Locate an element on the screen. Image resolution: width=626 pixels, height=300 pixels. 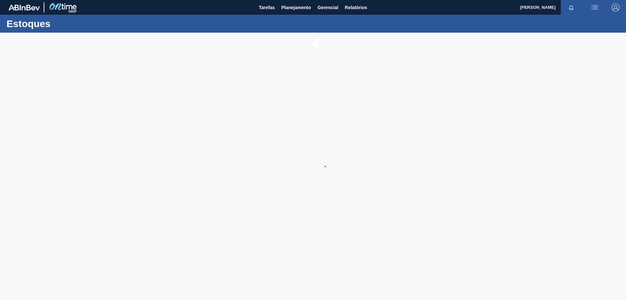
img: userActions is located at coordinates (595, 8).